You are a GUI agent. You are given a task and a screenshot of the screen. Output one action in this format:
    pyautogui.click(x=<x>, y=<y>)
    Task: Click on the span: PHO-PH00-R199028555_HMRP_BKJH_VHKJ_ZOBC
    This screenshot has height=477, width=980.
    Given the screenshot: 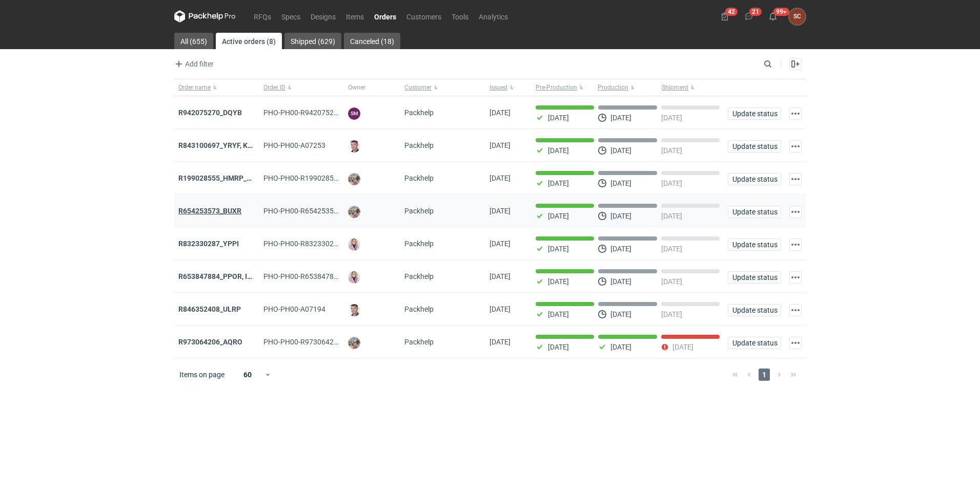 What is the action you would take?
    pyautogui.click(x=347, y=178)
    